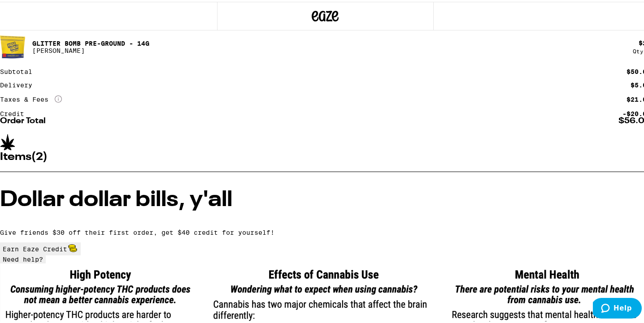  Describe the element at coordinates (23, 258) in the screenshot. I see `span: Need help?` at that location.